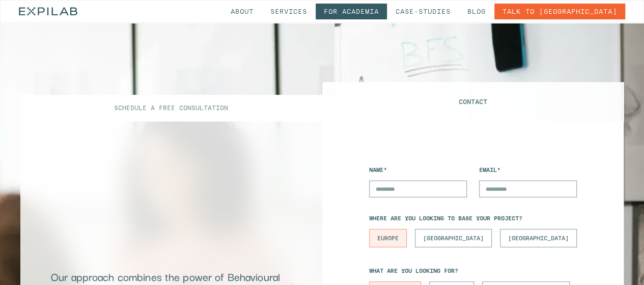  Describe the element at coordinates (352, 11) in the screenshot. I see `a: for Academia` at that location.